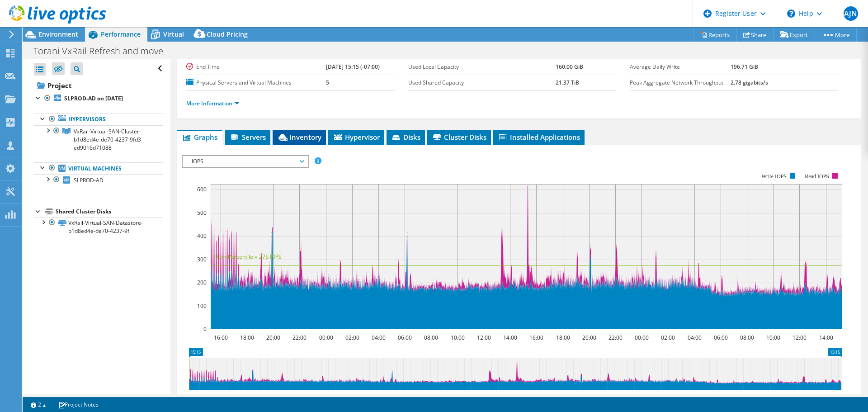 The width and height of the screenshot is (868, 412). I want to click on span: AJN, so click(851, 14).